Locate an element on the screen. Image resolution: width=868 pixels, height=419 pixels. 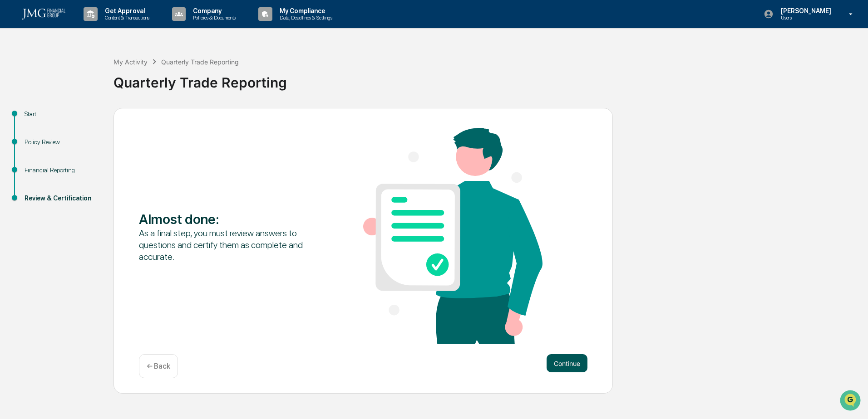
p: Users is located at coordinates (805, 18).